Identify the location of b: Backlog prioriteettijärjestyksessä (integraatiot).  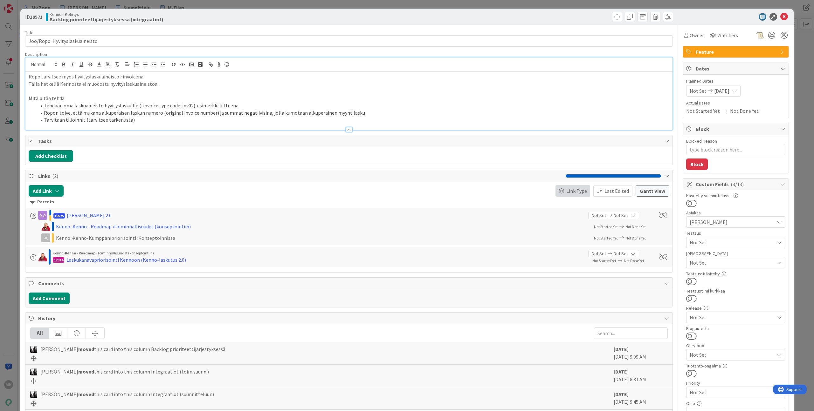
(106, 19).